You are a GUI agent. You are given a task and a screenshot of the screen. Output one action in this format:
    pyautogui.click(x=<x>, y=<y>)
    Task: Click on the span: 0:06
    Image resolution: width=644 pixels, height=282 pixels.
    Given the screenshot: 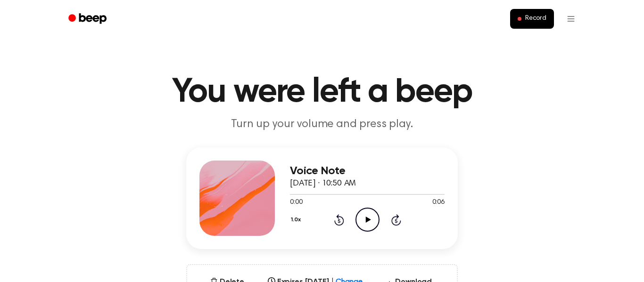 What is the action you would take?
    pyautogui.click(x=439, y=203)
    